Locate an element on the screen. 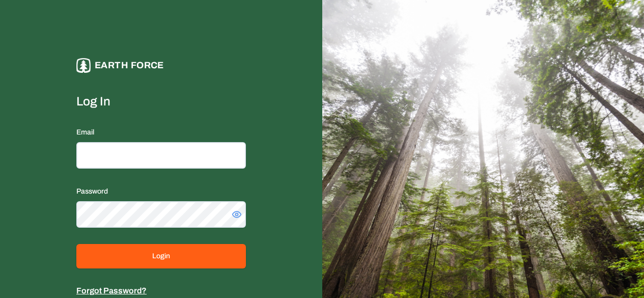 This screenshot has width=644, height=298. label: Email is located at coordinates (85, 132).